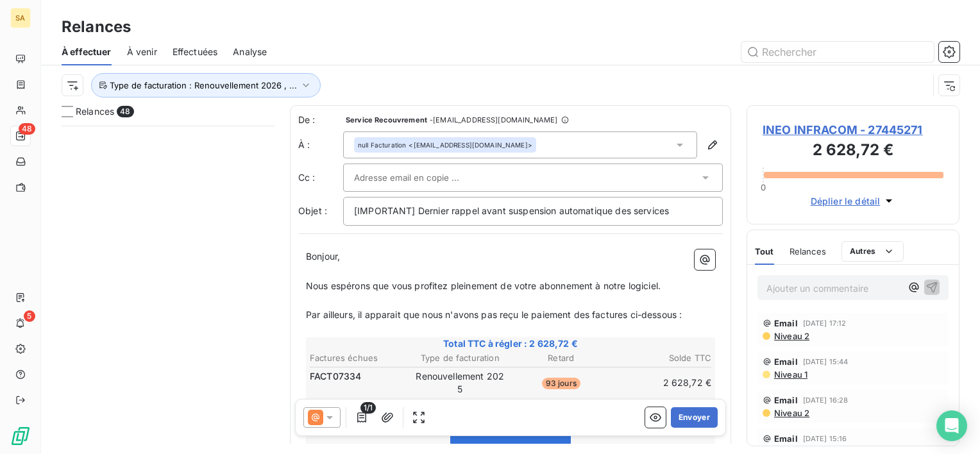 The width and height of the screenshot is (980, 454). Describe the element at coordinates (206, 86) in the screenshot. I see `button: Type de facturation : Renouvellement 2026 , ...` at that location.